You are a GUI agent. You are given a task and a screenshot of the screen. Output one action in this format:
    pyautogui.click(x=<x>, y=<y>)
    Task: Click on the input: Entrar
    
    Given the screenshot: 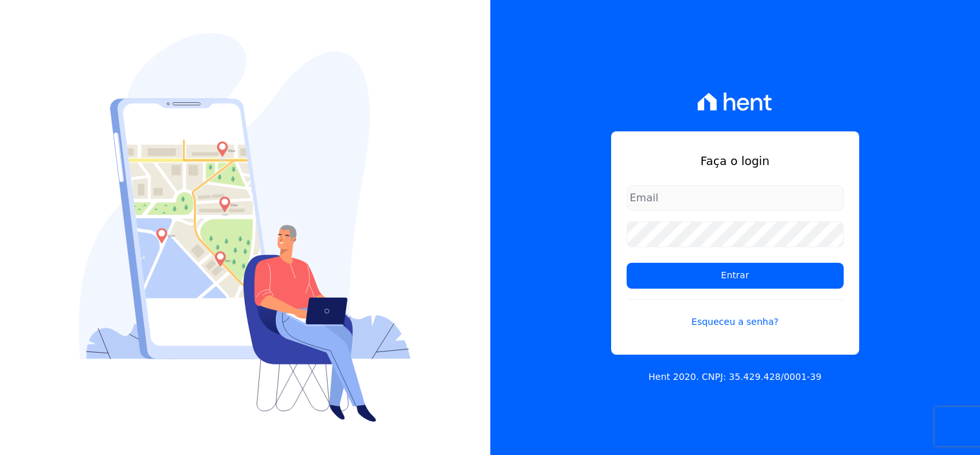 What is the action you would take?
    pyautogui.click(x=736, y=276)
    